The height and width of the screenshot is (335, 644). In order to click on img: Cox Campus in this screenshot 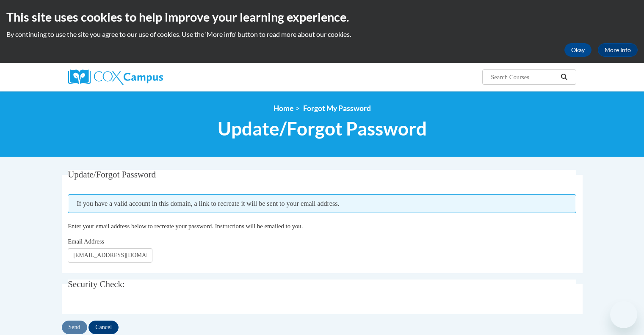, I will do `click(116, 77)`.